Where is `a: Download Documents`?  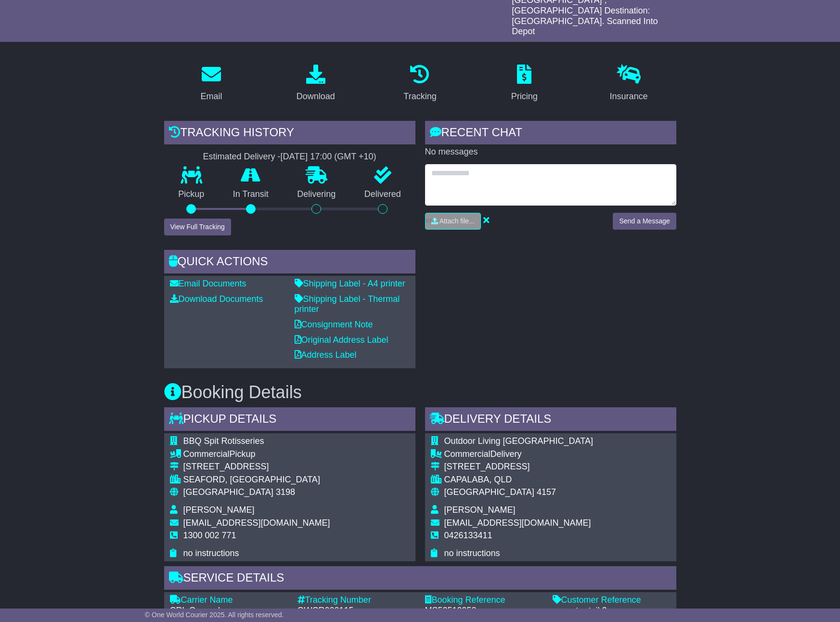
a: Download Documents is located at coordinates (217, 299).